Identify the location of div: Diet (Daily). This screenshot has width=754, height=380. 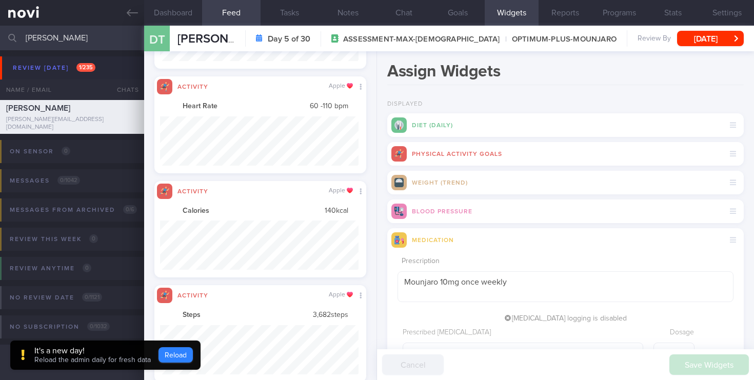
(565, 125).